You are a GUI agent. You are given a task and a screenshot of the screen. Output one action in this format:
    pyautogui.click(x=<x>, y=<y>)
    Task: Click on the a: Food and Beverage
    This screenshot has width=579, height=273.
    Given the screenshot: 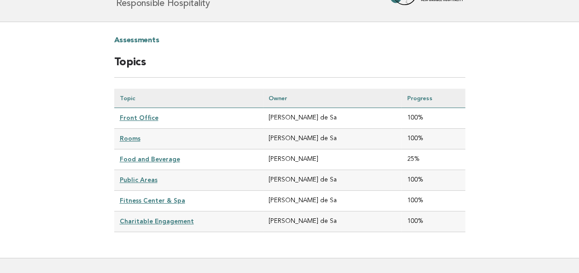 What is the action you would take?
    pyautogui.click(x=150, y=159)
    